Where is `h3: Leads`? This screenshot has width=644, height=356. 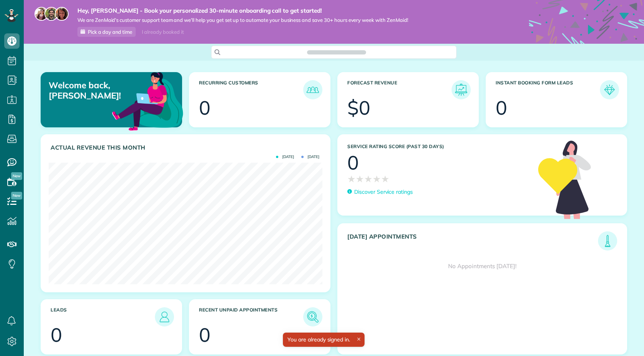
h3: Leads is located at coordinates (103, 317).